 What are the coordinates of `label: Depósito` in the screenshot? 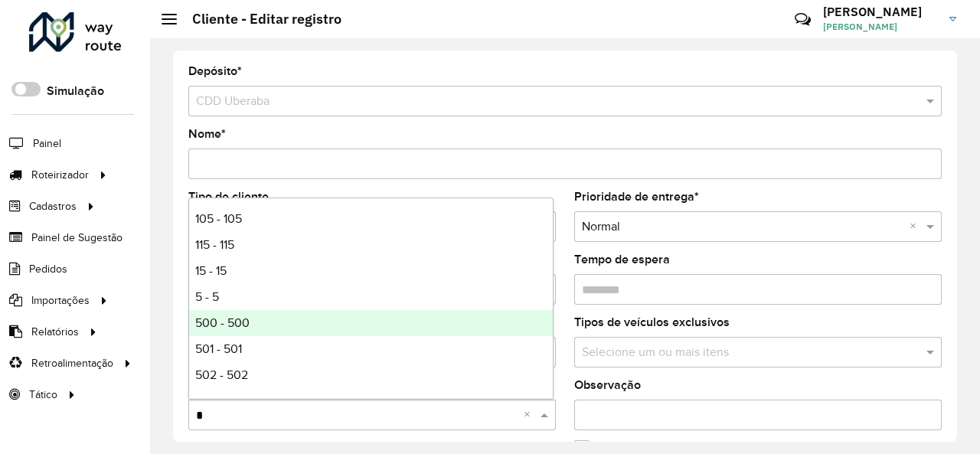 It's located at (215, 71).